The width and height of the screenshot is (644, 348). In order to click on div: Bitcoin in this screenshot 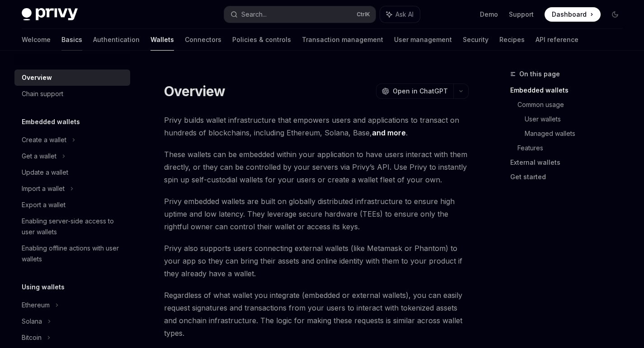, I will do `click(32, 338)`.